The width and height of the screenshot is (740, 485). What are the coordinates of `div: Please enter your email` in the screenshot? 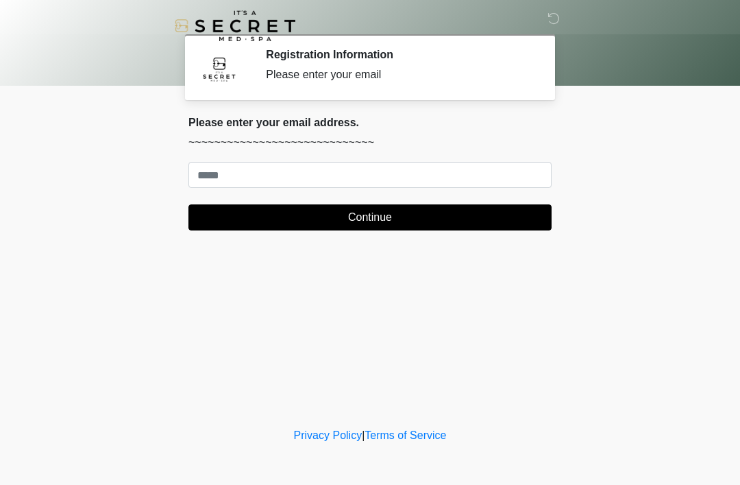 It's located at (398, 75).